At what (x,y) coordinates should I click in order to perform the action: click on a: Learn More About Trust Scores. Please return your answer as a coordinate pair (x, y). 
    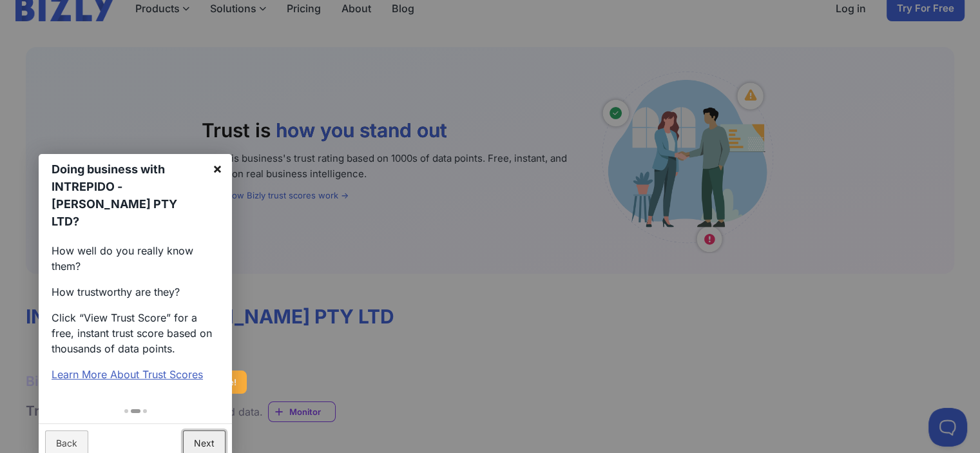
    Looking at the image, I should click on (127, 375).